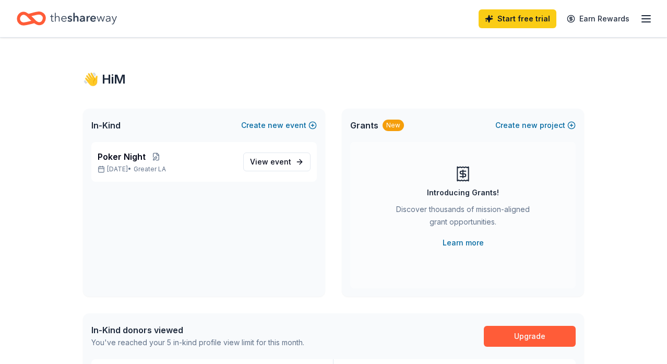 This screenshot has width=667, height=364. I want to click on div: 👋 Hi M, so click(334, 79).